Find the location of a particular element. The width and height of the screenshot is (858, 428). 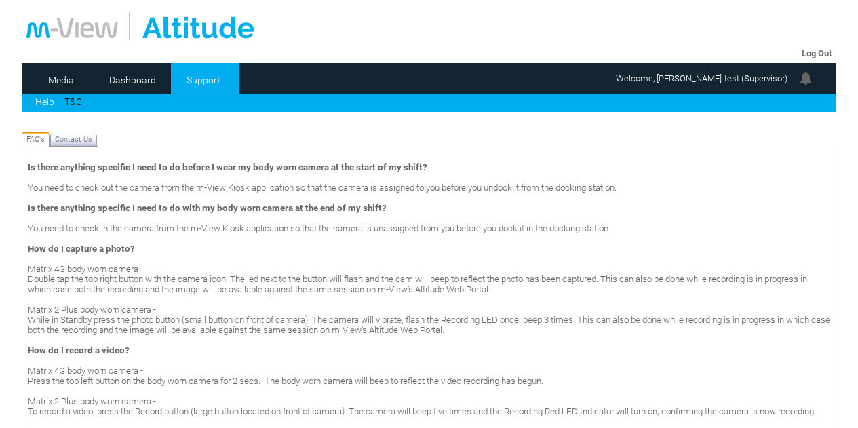

p: While in Standby press the photo button (small button on front of camera). The camera will vibrat... is located at coordinates (429, 325).